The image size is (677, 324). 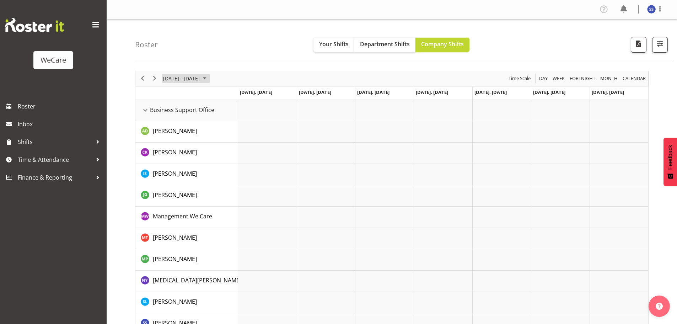 I want to click on span: Feedback, so click(x=670, y=157).